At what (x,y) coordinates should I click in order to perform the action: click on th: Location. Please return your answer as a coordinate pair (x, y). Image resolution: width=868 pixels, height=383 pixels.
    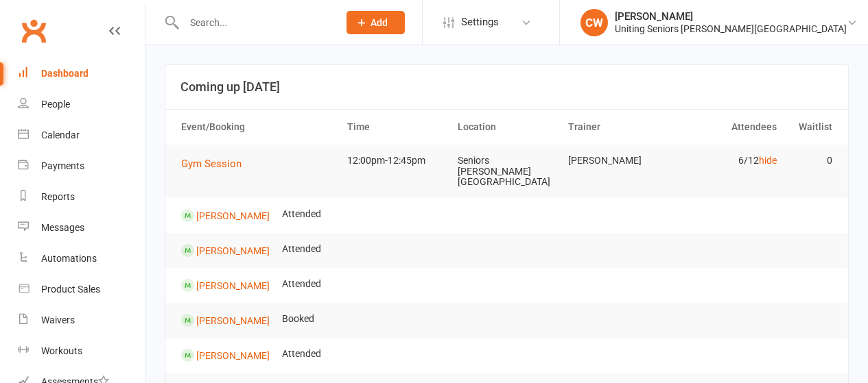
    Looking at the image, I should click on (506, 127).